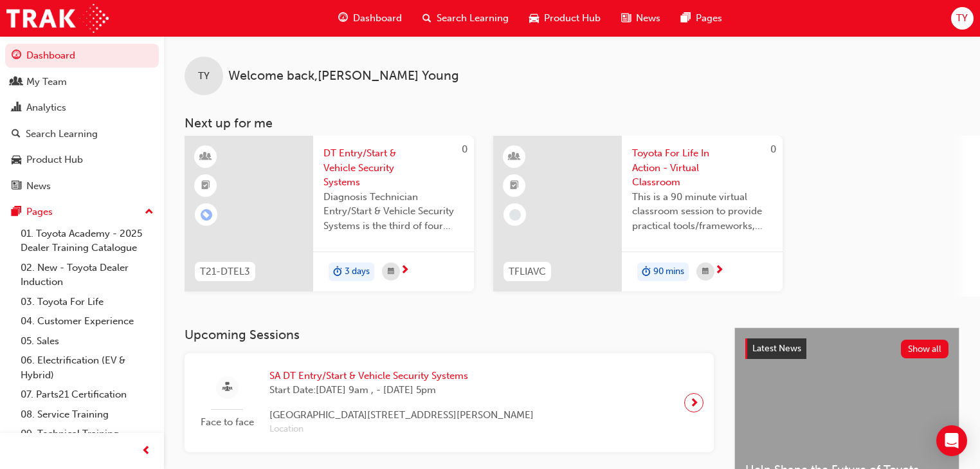 This screenshot has height=469, width=980. Describe the element at coordinates (87, 321) in the screenshot. I see `a: 04. Customer Experience` at that location.